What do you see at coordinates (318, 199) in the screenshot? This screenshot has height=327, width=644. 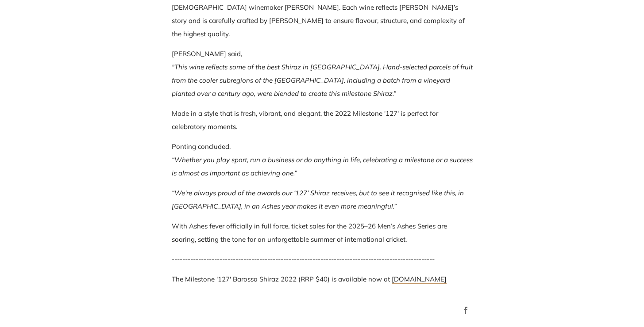 I see `em: “We’re always proud of the awards our ‘127’ Shiraz receives, but to see it recognised like this, ...` at bounding box center [318, 199].